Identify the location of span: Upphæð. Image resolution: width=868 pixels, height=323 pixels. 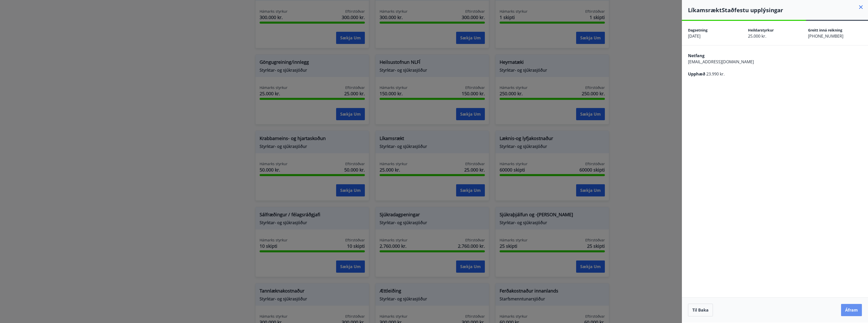
(696, 74).